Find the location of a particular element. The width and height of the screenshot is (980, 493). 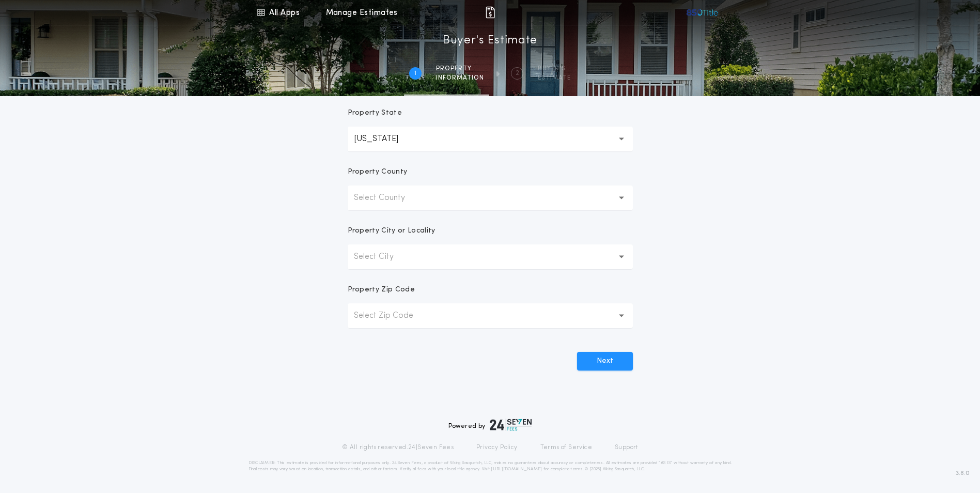

p: Select City is located at coordinates (381, 257).